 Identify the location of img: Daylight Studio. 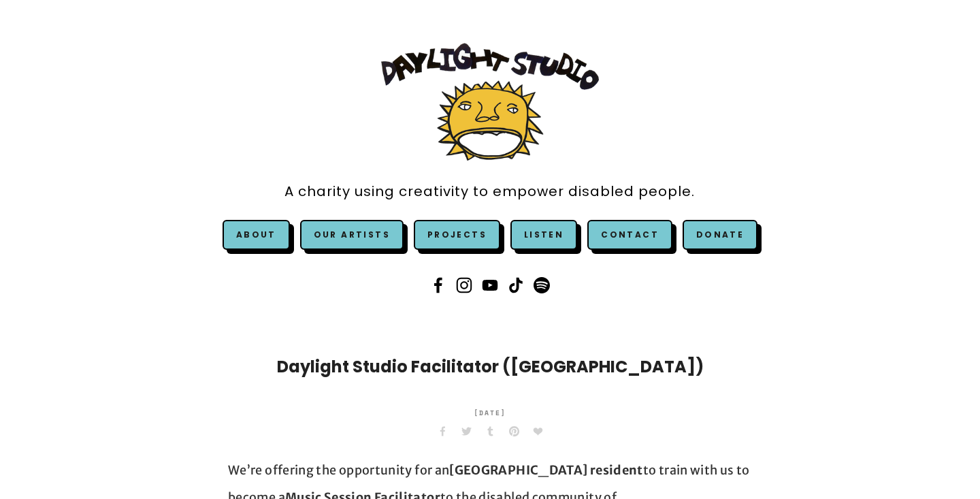
(490, 101).